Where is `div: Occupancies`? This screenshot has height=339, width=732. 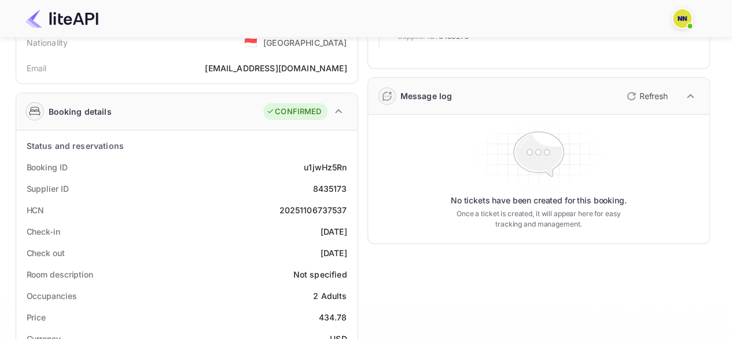
div: Occupancies is located at coordinates (52, 295).